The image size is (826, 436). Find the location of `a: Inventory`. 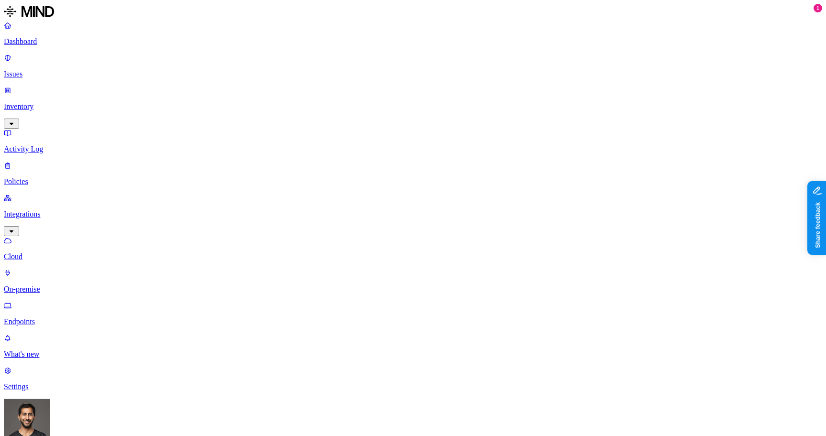

a: Inventory is located at coordinates (413, 107).